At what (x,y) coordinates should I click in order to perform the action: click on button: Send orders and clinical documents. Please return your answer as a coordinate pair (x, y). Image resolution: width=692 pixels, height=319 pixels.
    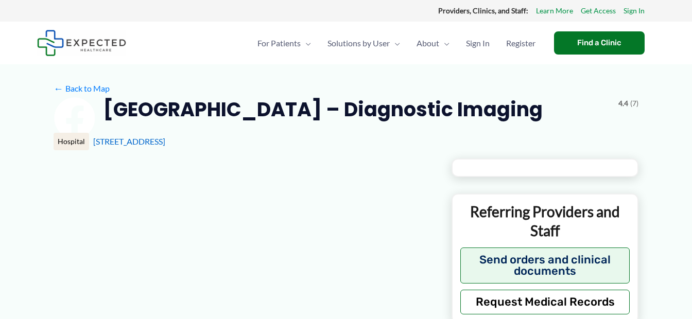
    Looking at the image, I should click on (545, 266).